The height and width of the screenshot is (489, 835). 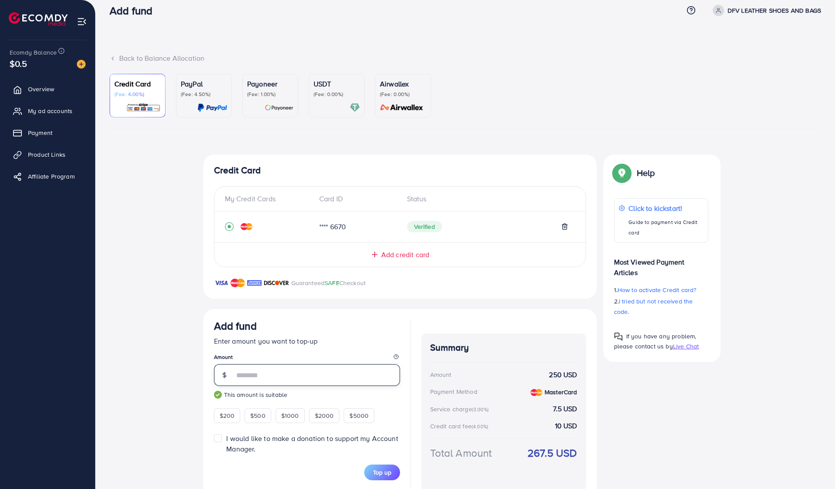 I want to click on span: $500, so click(x=258, y=416).